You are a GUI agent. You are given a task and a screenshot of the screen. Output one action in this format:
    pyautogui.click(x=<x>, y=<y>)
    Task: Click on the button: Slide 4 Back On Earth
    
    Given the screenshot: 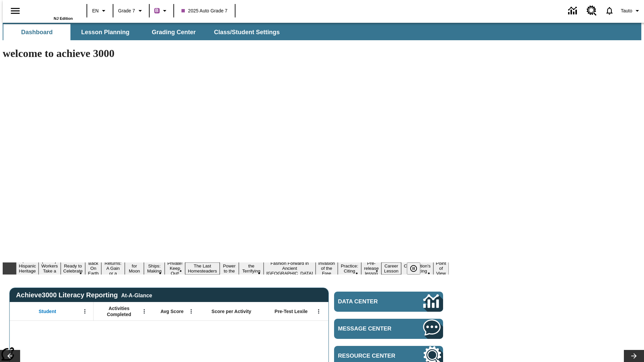 What is the action you would take?
    pyautogui.click(x=94, y=268)
    